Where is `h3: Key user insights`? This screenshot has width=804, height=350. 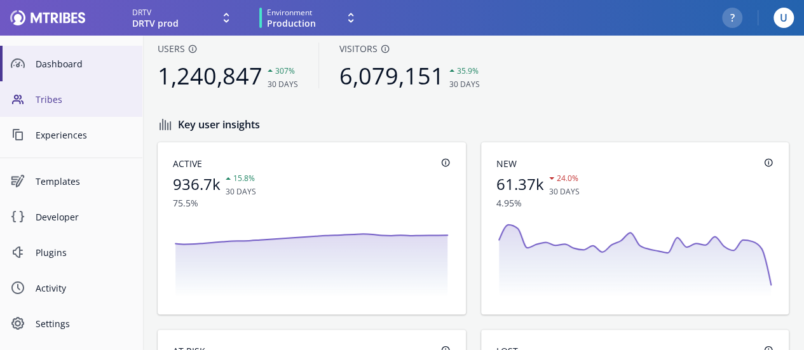
h3: Key user insights is located at coordinates (483, 125).